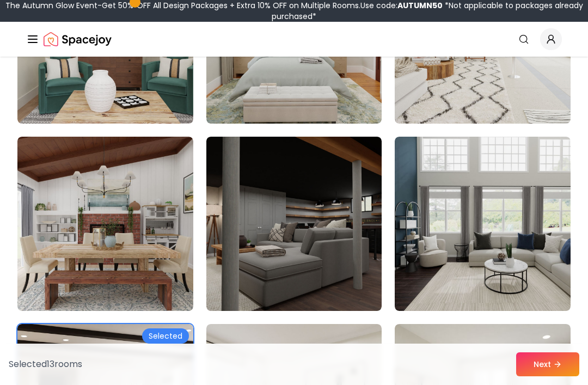 The height and width of the screenshot is (385, 588). I want to click on img: Room room-28, so click(105, 224).